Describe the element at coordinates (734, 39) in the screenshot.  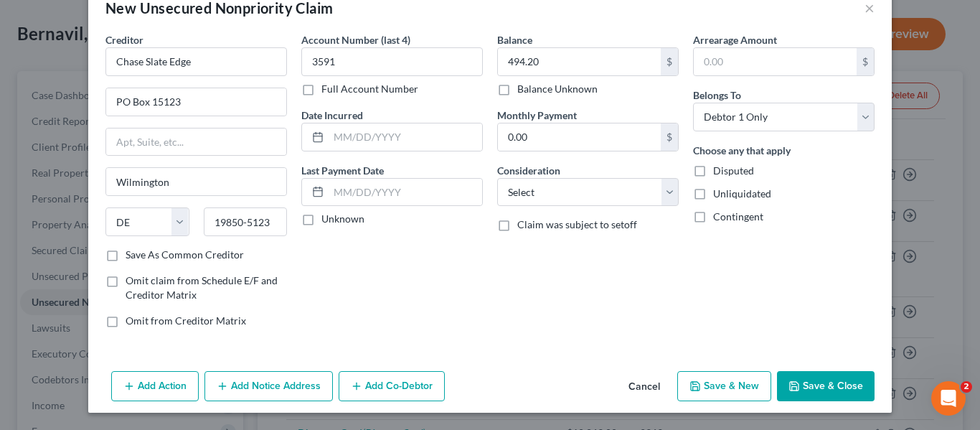
I see `label: Arrearage Amount` at that location.